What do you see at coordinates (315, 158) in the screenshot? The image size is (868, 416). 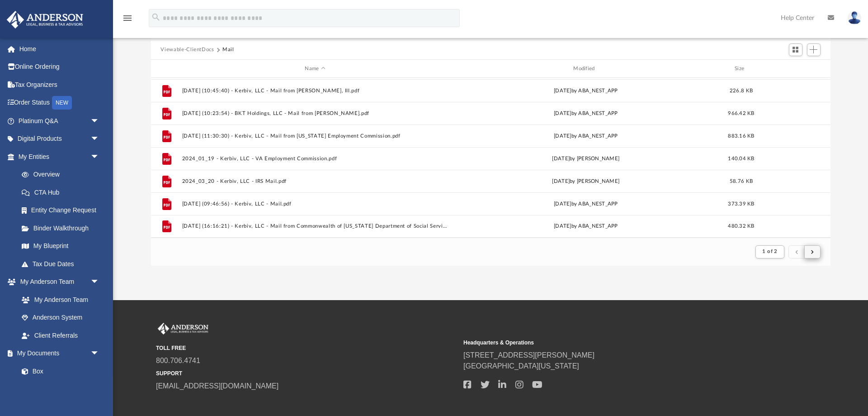 I see `button: 2024_01_19 - Kerbiv, LLC - VA Employment Commission.pdf` at bounding box center [315, 158].